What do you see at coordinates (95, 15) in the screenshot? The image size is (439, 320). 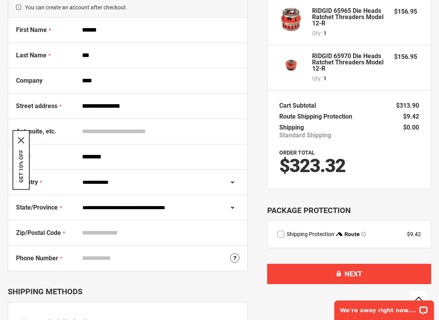 I see `button: Open LiveChat chat widget` at bounding box center [95, 15].